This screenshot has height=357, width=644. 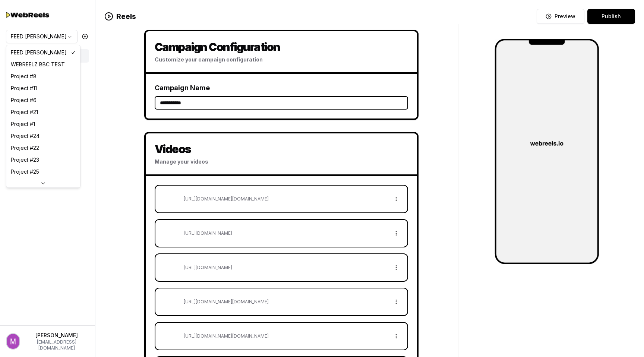 What do you see at coordinates (23, 124) in the screenshot?
I see `span: Project #1` at bounding box center [23, 124].